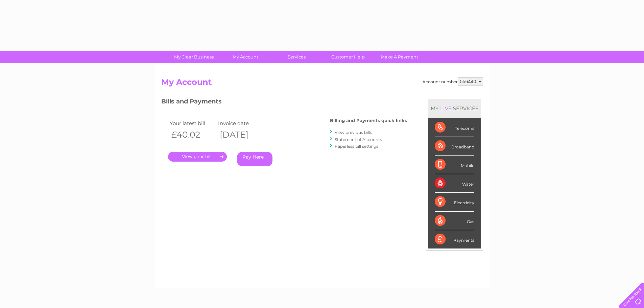 The width and height of the screenshot is (644, 308). What do you see at coordinates (446, 108) in the screenshot?
I see `div: LIVE` at bounding box center [446, 108].